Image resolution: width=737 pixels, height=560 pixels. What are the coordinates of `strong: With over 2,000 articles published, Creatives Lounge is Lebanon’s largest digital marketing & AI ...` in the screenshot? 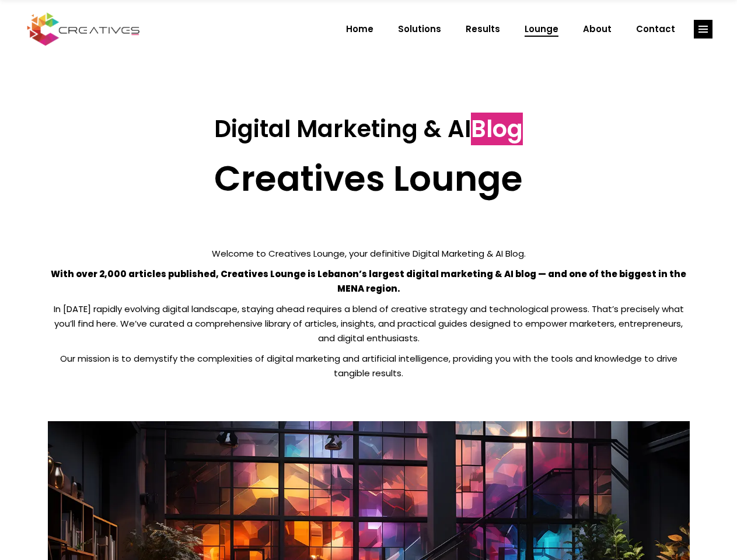 It's located at (368, 281).